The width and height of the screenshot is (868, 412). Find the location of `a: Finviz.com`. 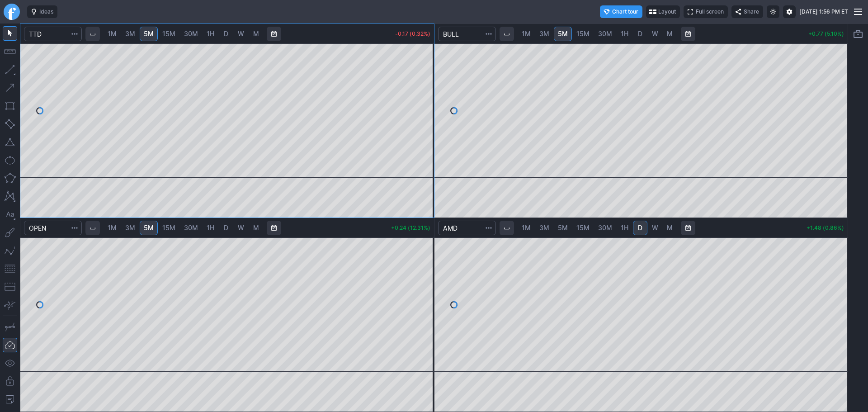

a: Finviz.com is located at coordinates (12, 12).